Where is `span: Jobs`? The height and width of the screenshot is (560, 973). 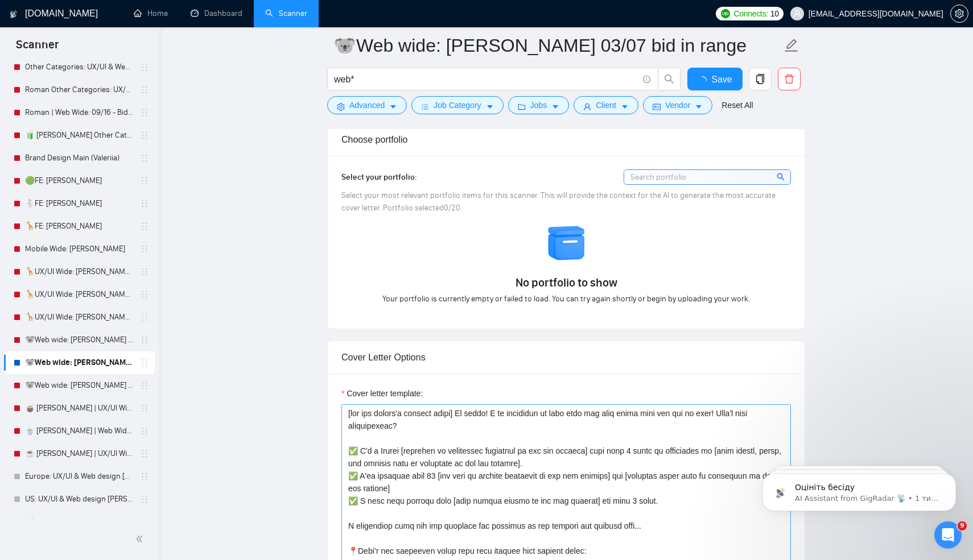
span: Jobs is located at coordinates (539, 105).